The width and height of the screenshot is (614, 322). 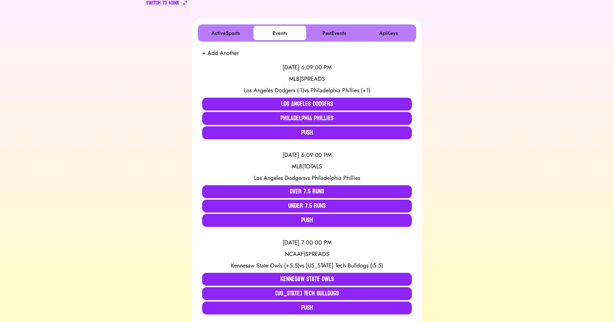 What do you see at coordinates (307, 254) in the screenshot?
I see `div: NCAAF | SPREADS` at bounding box center [307, 254].